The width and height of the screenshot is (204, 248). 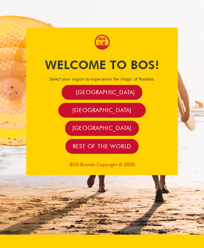 I want to click on h1: Welcome to BOS!, so click(x=102, y=65).